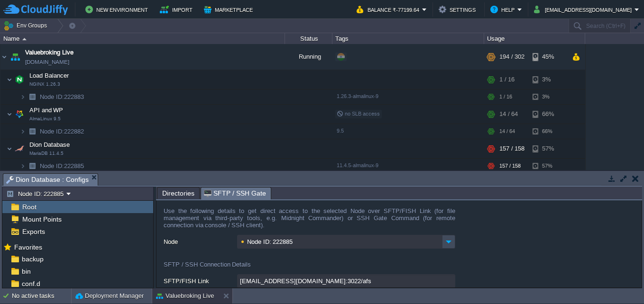  Describe the element at coordinates (185, 296) in the screenshot. I see `button: Valuebroking Live` at that location.